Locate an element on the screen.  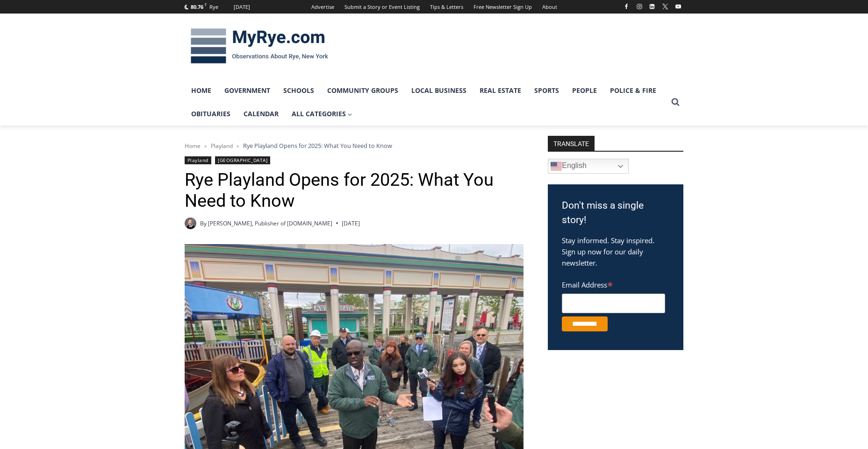
img: MyRye.com is located at coordinates (260, 46).